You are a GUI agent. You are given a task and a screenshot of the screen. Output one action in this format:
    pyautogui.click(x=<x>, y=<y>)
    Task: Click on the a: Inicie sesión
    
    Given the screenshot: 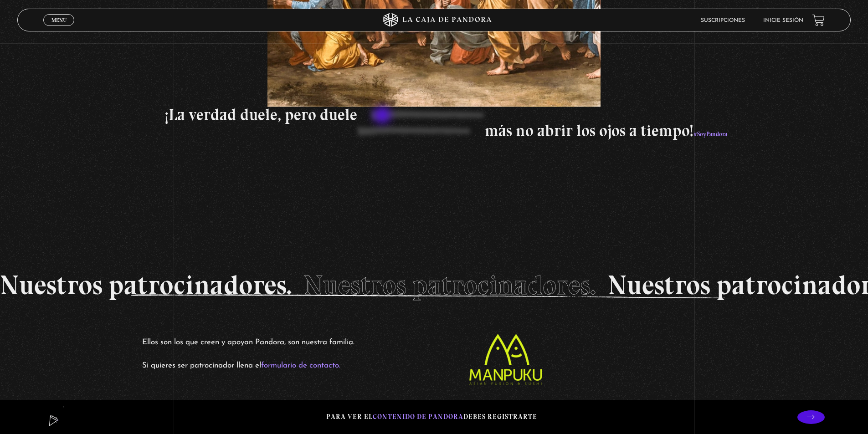 What is the action you would take?
    pyautogui.click(x=784, y=20)
    